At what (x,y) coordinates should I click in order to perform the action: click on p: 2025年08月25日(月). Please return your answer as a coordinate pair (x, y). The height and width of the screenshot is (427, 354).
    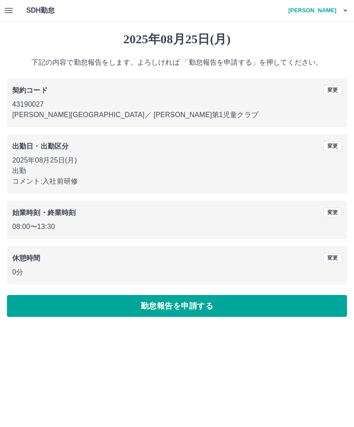
    Looking at the image, I should click on (177, 161).